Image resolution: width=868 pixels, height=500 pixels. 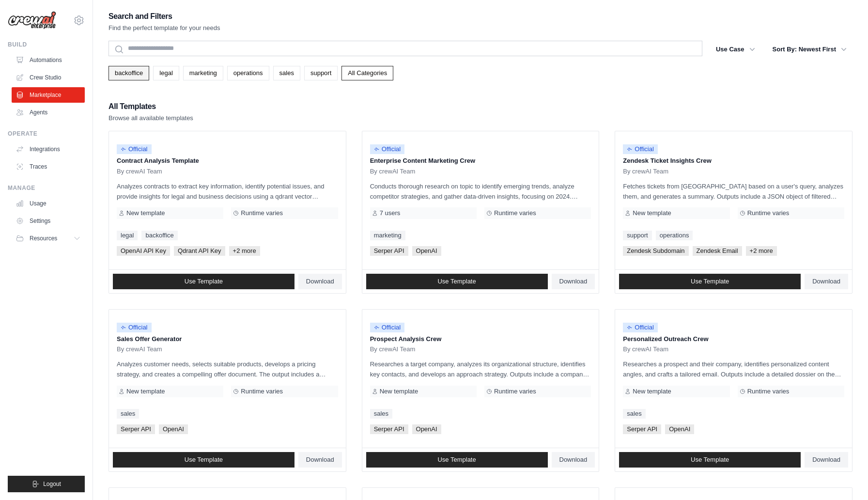 What do you see at coordinates (481, 191) in the screenshot?
I see `p: Conducts thorough research on topic to identify emerging trends, analyze competitor strategies, a...` at bounding box center [481, 191].